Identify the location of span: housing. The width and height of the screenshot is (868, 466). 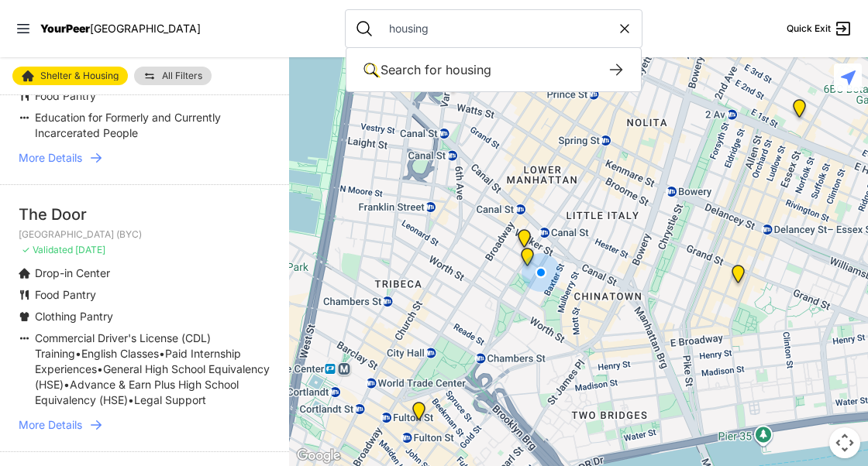
(468, 70).